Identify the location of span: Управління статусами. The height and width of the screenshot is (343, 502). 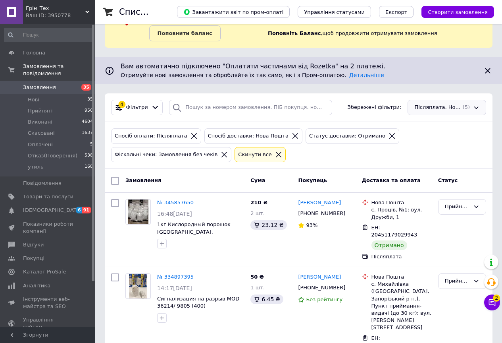
(334, 12).